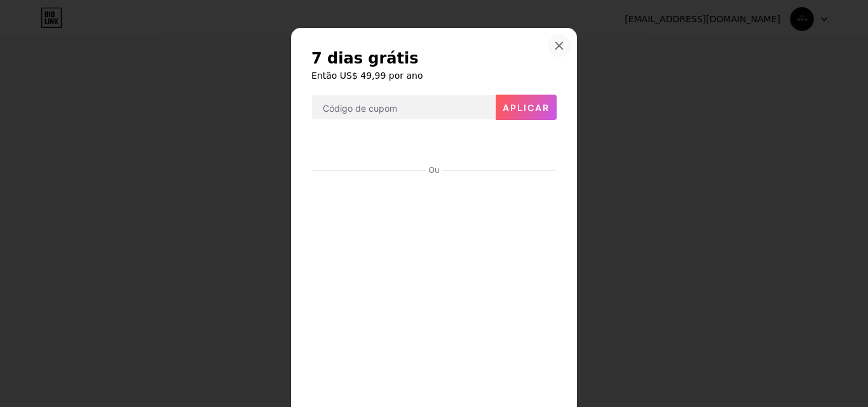 The height and width of the screenshot is (407, 868). Describe the element at coordinates (368, 75) in the screenshot. I see `font: Então US$ 49,99 por ano` at that location.